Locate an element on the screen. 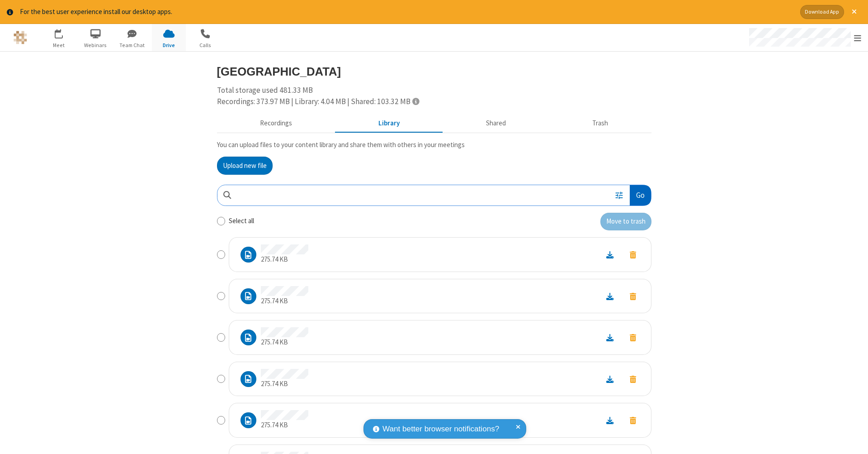 The width and height of the screenshot is (868, 454). button: Content library is located at coordinates (389, 123).